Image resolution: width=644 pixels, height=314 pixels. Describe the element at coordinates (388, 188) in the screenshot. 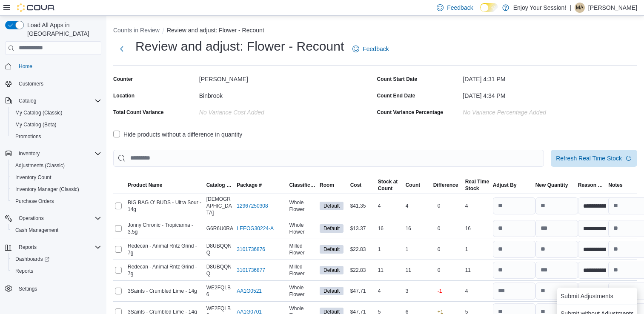

I see `div: Count` at that location.